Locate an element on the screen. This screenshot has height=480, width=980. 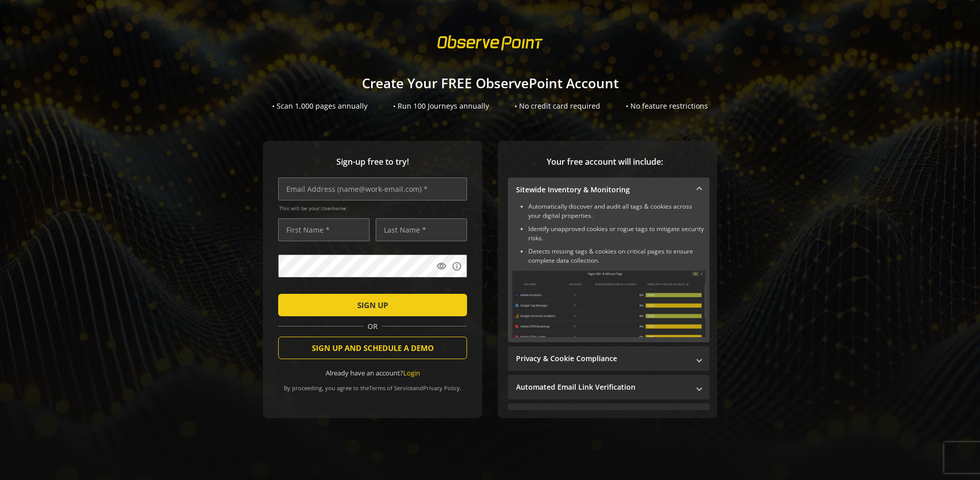
mat-expansion-panel-header: Automated Email Link Verification is located at coordinates (609, 387).